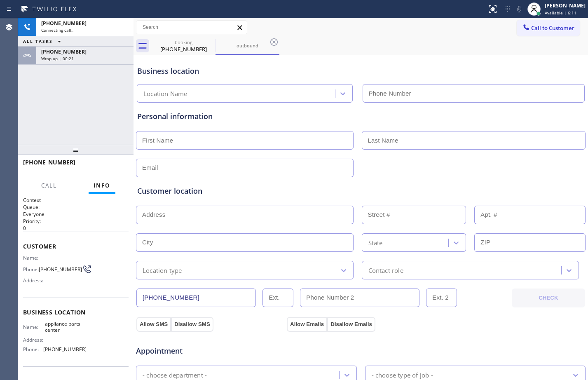 This screenshot has height=380, width=588. I want to click on span: appliance parts center, so click(66, 327).